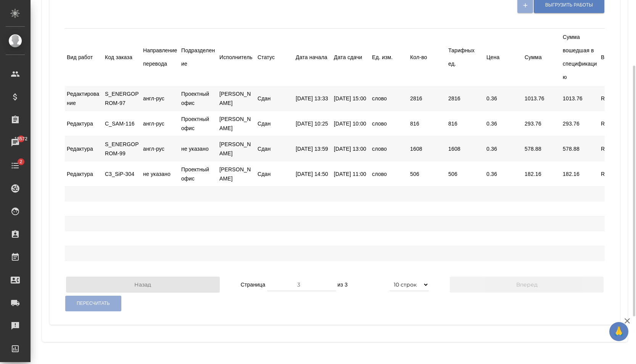 This screenshot has height=364, width=636. I want to click on div: Цена, so click(504, 57).